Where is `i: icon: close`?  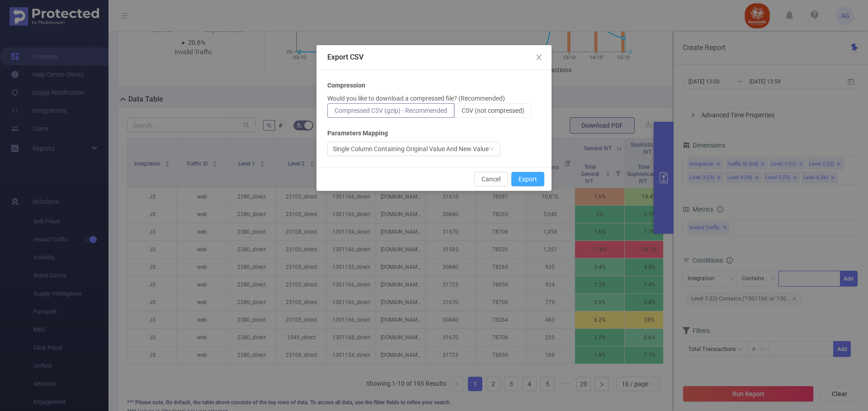
i: icon: close is located at coordinates (539, 58).